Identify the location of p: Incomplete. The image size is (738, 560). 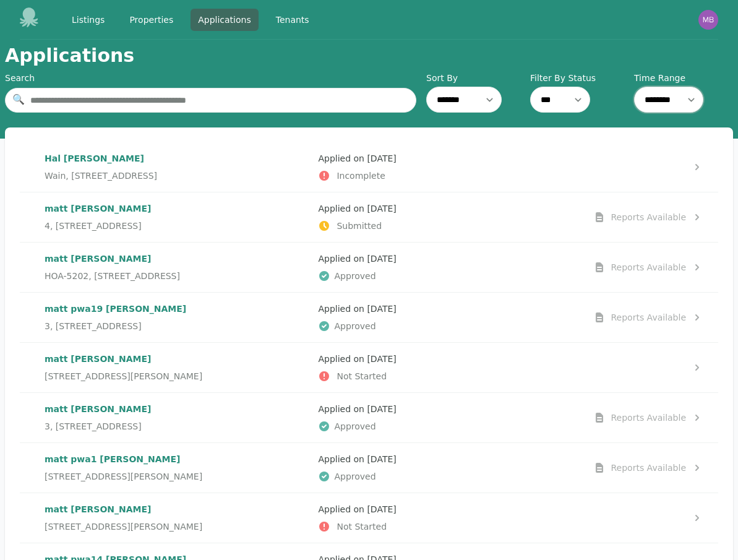
(450, 176).